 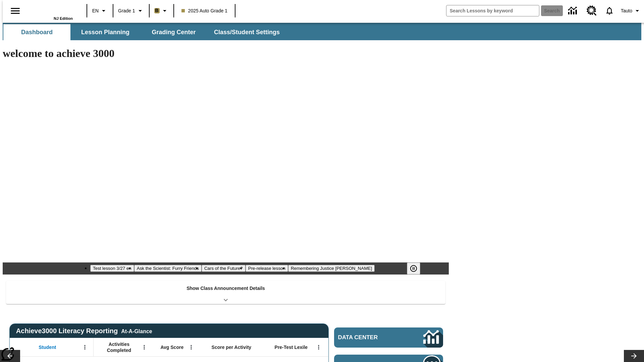 I want to click on button: Slide 4 Pre-release lesson, so click(x=267, y=268).